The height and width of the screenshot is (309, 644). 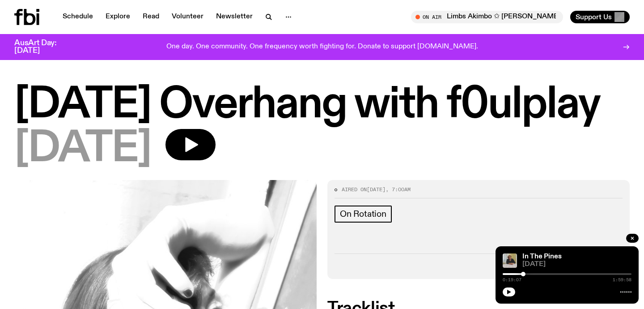 What do you see at coordinates (398, 190) in the screenshot?
I see `span: , 7:00am` at bounding box center [398, 190].